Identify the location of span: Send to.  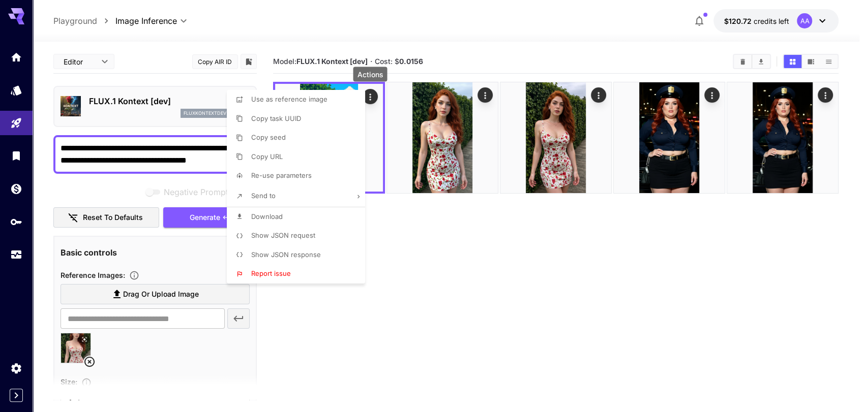
(263, 196).